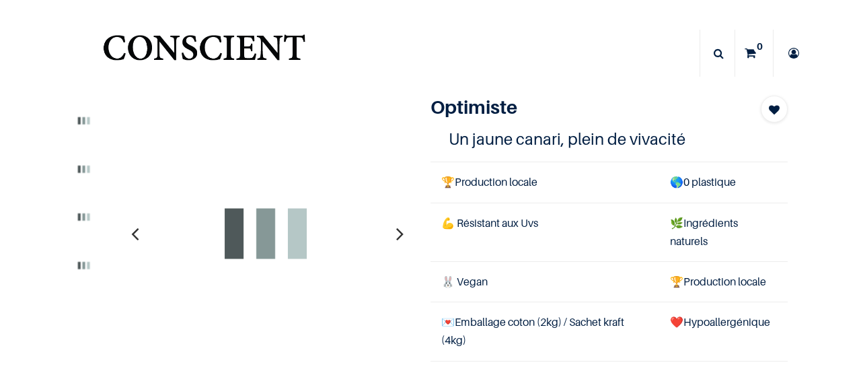 The width and height of the screenshot is (861, 371). Describe the element at coordinates (610, 139) in the screenshot. I see `h4: Un jaune canari, plein de vivacité` at that location.